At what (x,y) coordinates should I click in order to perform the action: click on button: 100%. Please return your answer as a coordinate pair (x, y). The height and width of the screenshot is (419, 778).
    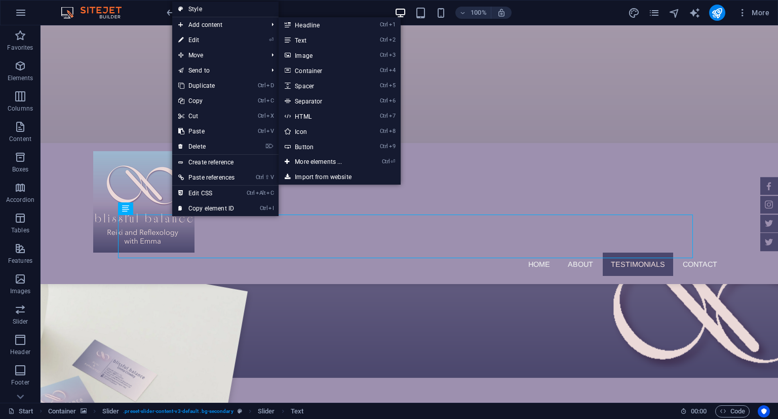
    Looking at the image, I should click on (473, 13).